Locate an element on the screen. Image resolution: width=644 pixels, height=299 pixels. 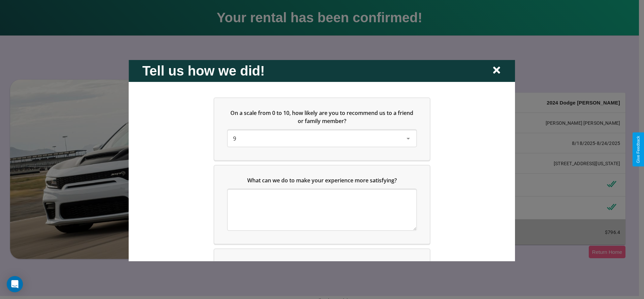
span: Which of the following features do you value the most in a vehicle? is located at coordinates (320, 264).